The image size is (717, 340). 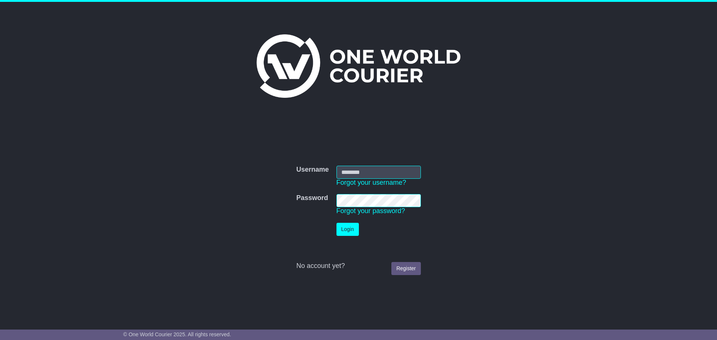 I want to click on button: Login, so click(x=348, y=229).